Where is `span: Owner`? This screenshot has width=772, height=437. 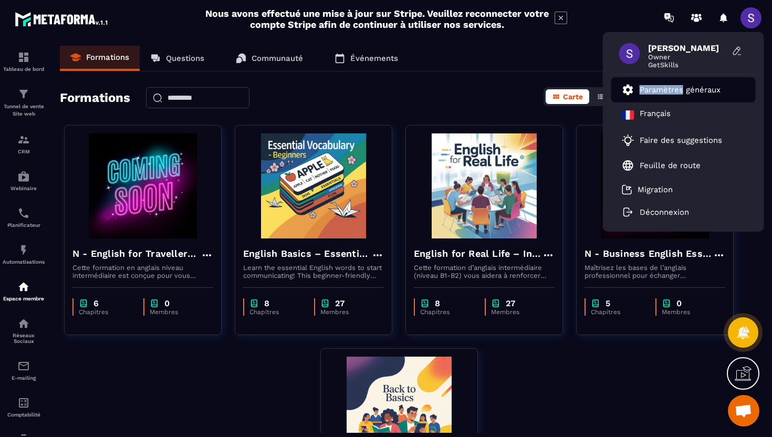 span: Owner is located at coordinates (687, 57).